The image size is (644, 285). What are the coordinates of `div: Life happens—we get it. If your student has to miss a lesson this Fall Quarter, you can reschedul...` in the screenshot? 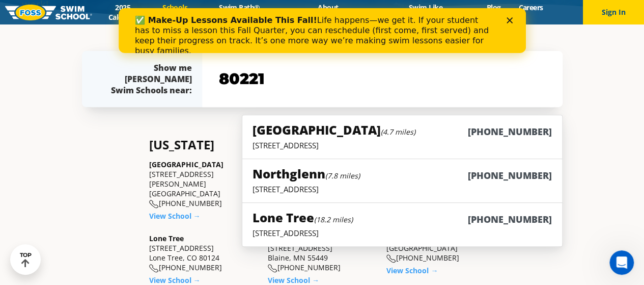 It's located at (195, 28).